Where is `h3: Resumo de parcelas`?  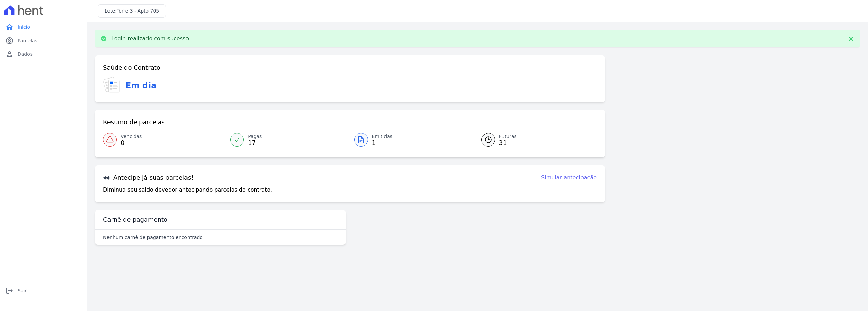 h3: Resumo de parcelas is located at coordinates (134, 122).